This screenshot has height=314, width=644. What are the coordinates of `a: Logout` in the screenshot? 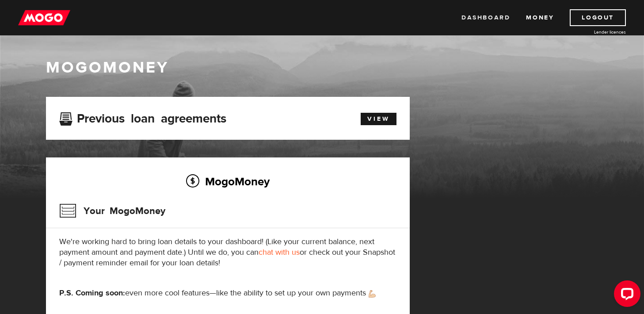 It's located at (598, 17).